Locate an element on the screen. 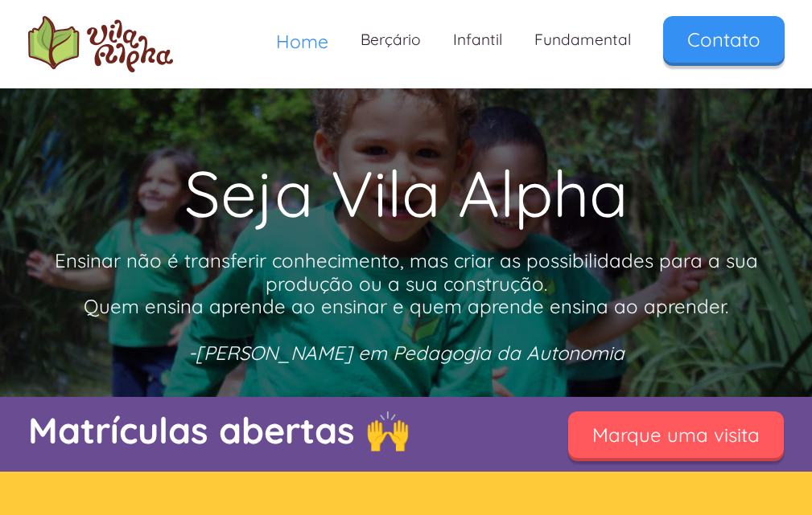 This screenshot has height=515, width=812. span: Home is located at coordinates (302, 41).